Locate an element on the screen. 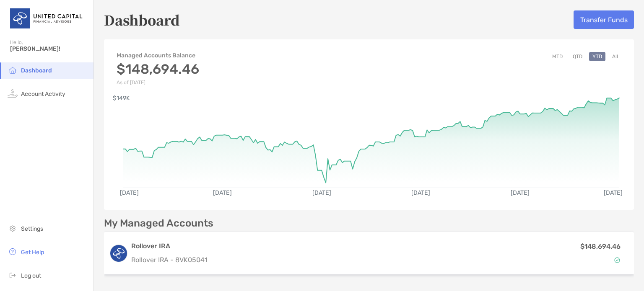 This screenshot has width=644, height=291. h3: $148,694.46 is located at coordinates (158, 69).